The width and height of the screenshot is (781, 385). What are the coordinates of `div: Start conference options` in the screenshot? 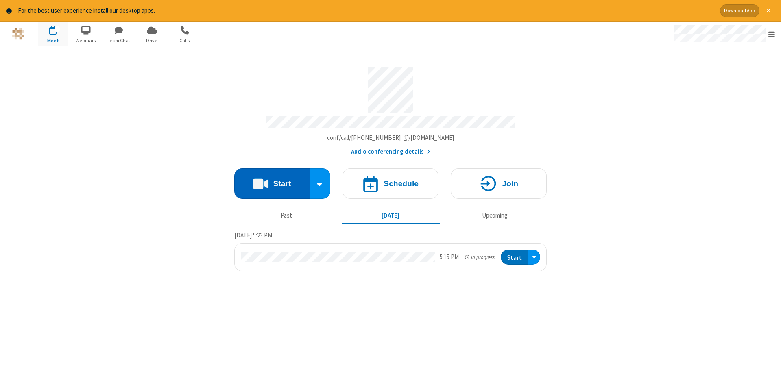 It's located at (320, 183).